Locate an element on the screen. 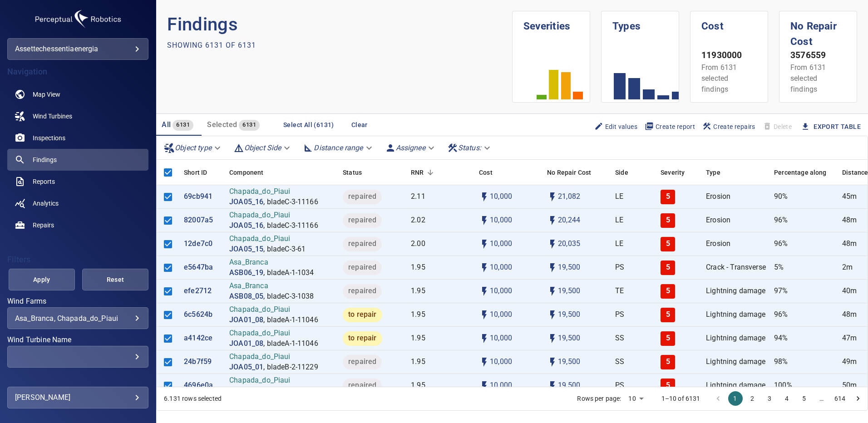 Image resolution: width=868 pixels, height=423 pixels. p: 4696e0a is located at coordinates (199, 385).